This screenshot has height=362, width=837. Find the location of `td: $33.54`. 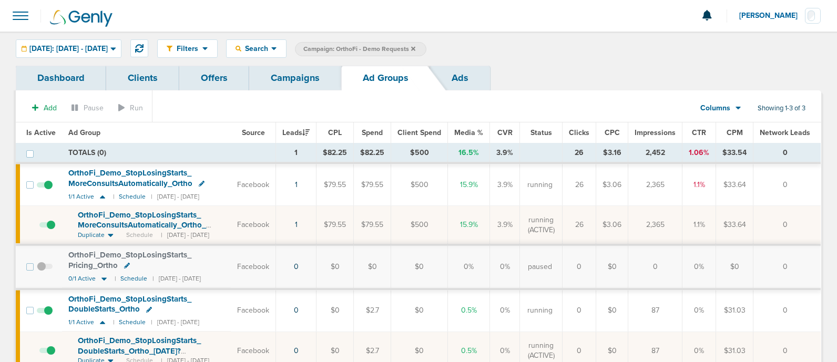

td: $33.54 is located at coordinates (735, 154).